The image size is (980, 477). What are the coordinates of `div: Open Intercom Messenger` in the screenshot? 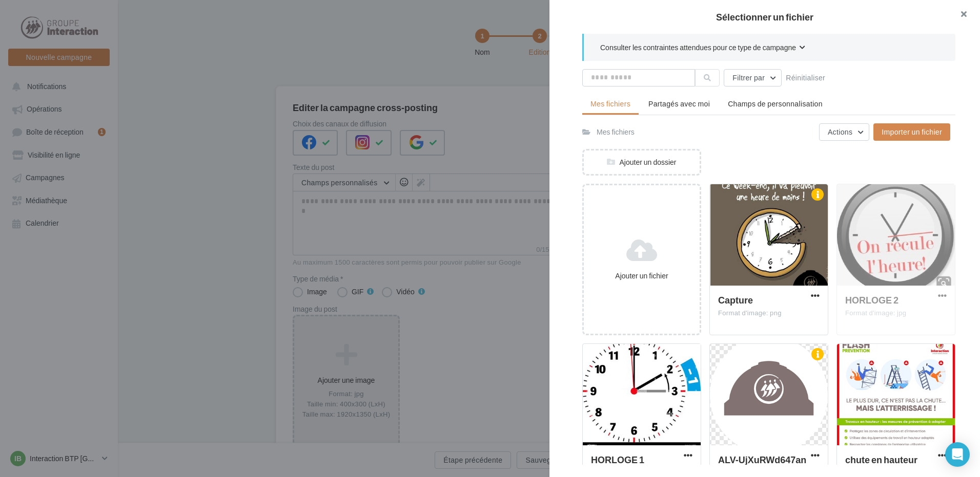 It's located at (957, 454).